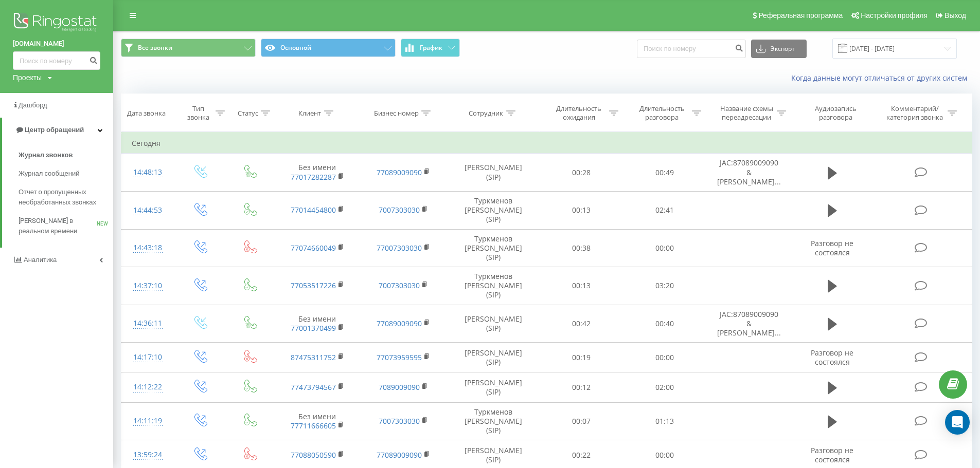 The width and height of the screenshot is (980, 468). Describe the element at coordinates (915, 113) in the screenshot. I see `div: Комментарий/категория звонка` at that location.